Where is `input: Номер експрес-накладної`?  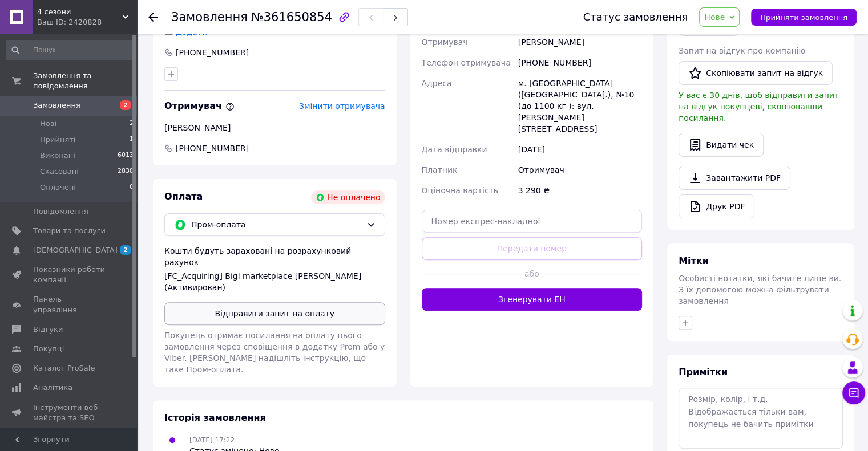
input: Номер експрес-накладної is located at coordinates (532, 221).